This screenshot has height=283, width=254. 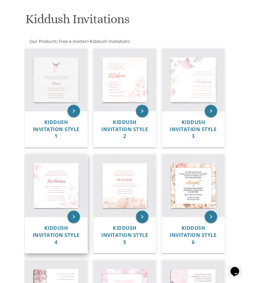 What do you see at coordinates (193, 80) in the screenshot?
I see `img: Kiddush Invitation Style 3` at bounding box center [193, 80].